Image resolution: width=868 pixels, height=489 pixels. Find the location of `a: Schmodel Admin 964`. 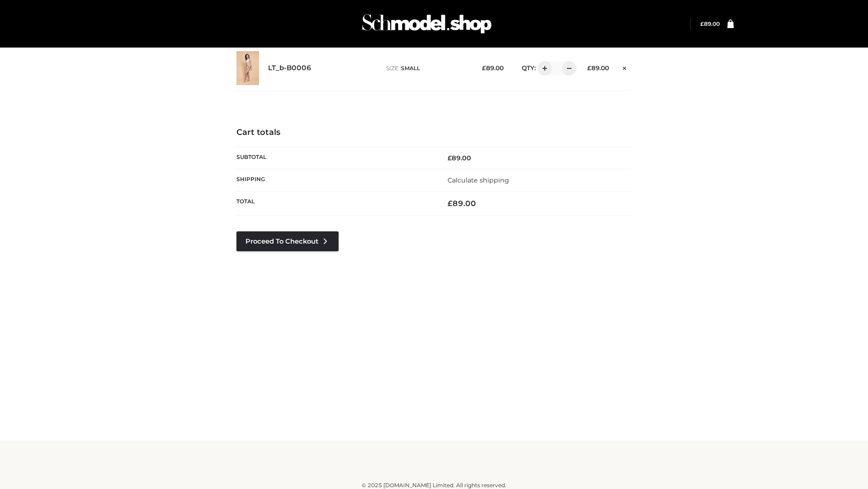

a: Schmodel Admin 964 is located at coordinates (427, 23).